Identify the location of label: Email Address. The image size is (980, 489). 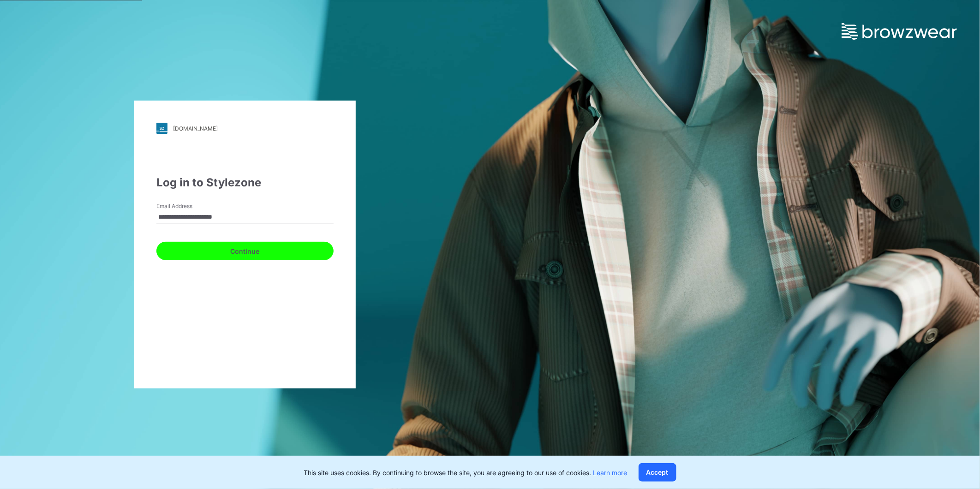
(189, 206).